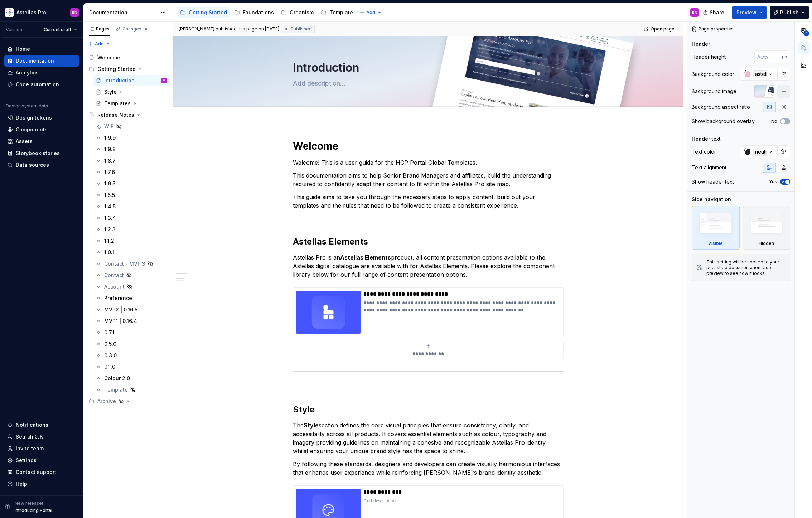 The width and height of the screenshot is (812, 518). Describe the element at coordinates (716, 12) in the screenshot. I see `span: Share` at that location.